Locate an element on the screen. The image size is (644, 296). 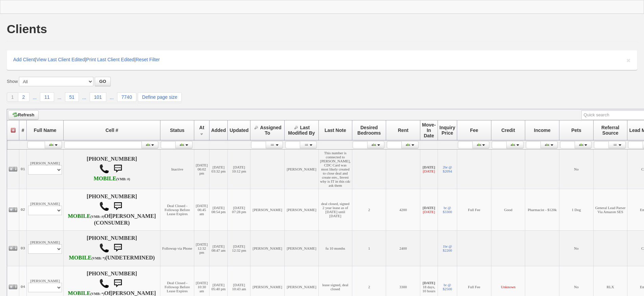
a: Reset Filter is located at coordinates (148, 60).